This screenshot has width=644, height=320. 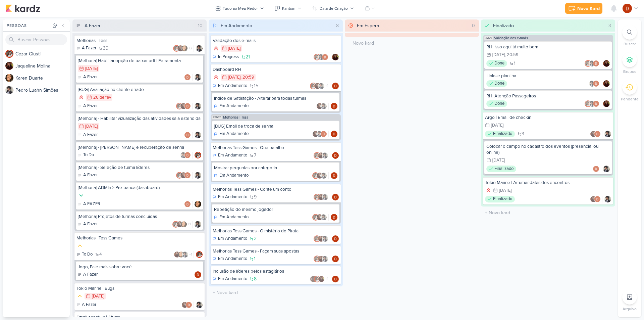 What do you see at coordinates (276, 99) in the screenshot?
I see `div: Índice de Satisfação - Alterar para todas turmas` at bounding box center [276, 99].